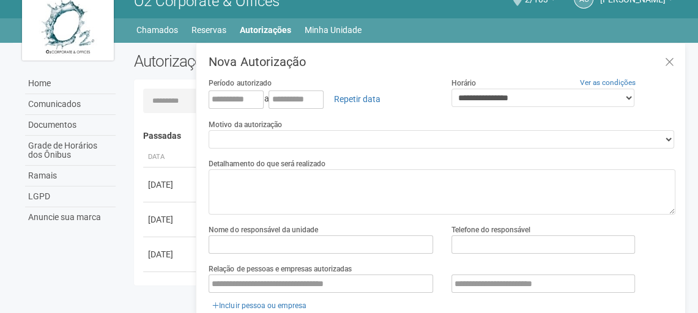 The image size is (698, 313). What do you see at coordinates (265, 61) in the screenshot?
I see `h2: Autorizações` at bounding box center [265, 61].